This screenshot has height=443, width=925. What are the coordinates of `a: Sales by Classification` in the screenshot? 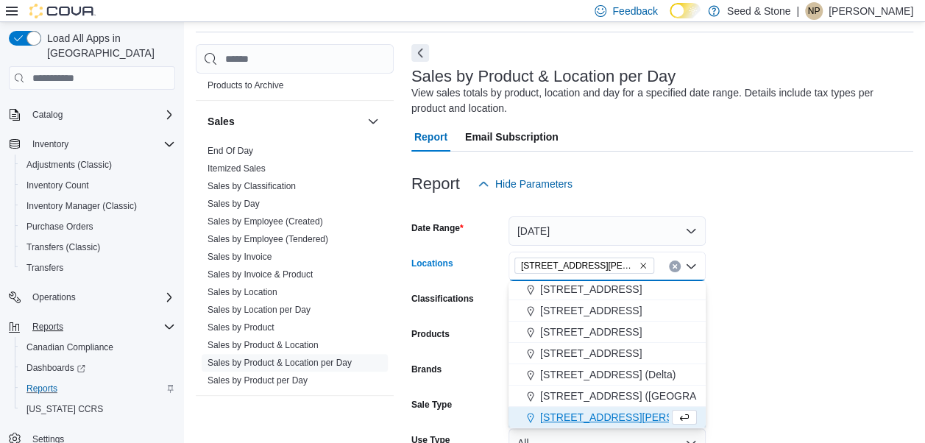 It's located at (252, 186).